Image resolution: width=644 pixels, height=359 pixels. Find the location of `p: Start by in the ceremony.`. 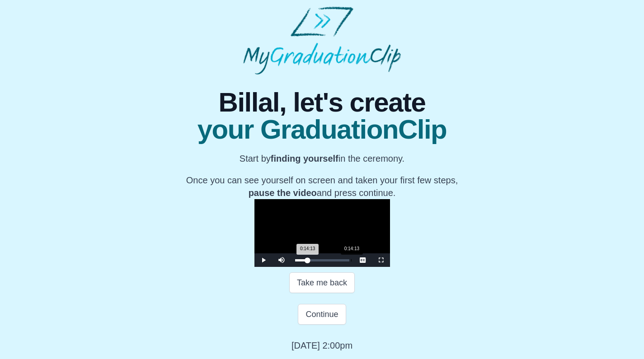

p: Start by in the ceremony. is located at coordinates (322, 158).